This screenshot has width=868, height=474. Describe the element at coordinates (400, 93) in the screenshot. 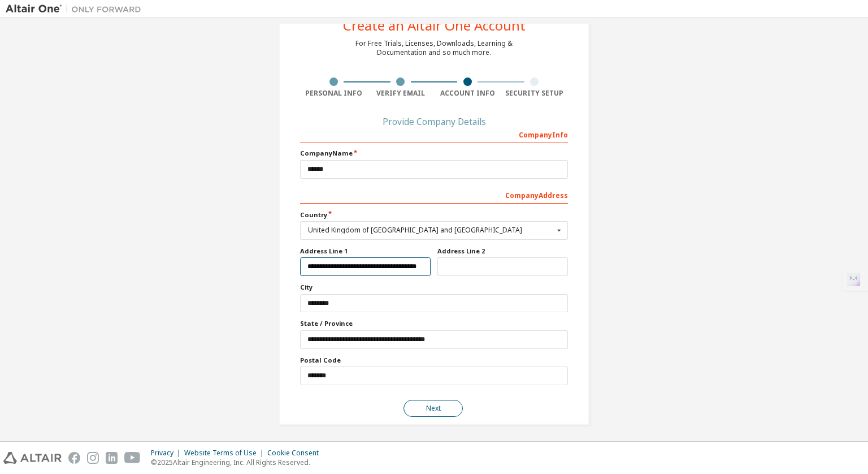

I see `div: Verify Email` at that location.